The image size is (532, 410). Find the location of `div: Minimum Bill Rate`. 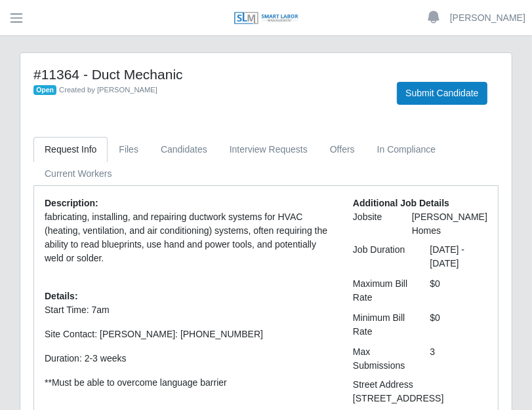

div: Minimum Bill Rate is located at coordinates (382, 326).